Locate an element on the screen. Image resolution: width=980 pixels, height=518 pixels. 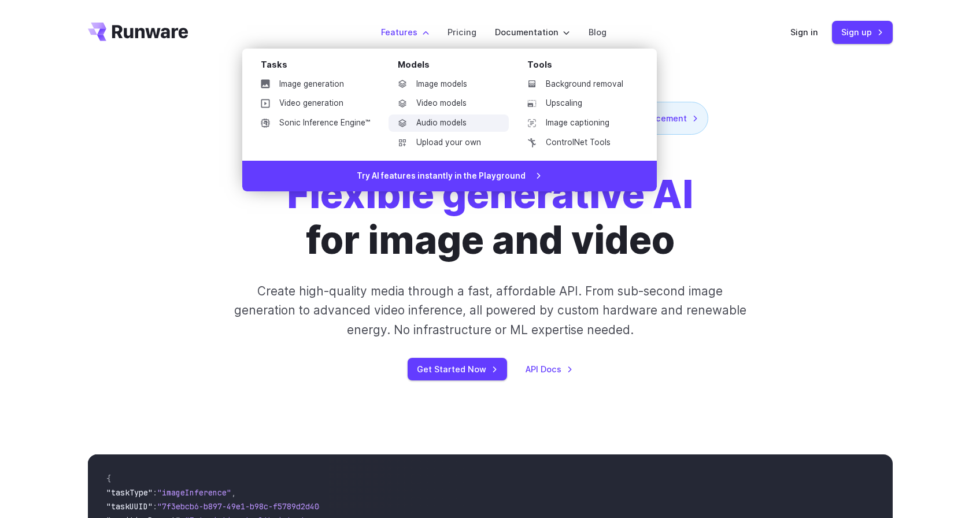
strong: Flexible generative AI is located at coordinates (490, 194).